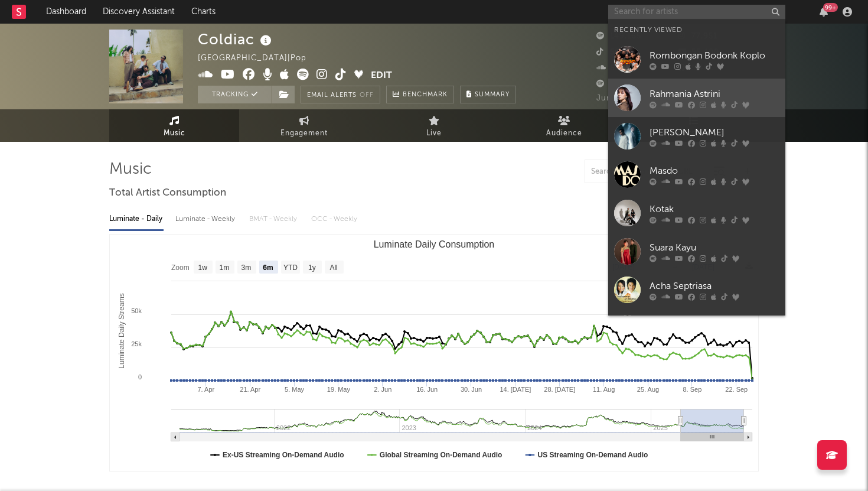  I want to click on div: Acha Septriasa, so click(714, 286).